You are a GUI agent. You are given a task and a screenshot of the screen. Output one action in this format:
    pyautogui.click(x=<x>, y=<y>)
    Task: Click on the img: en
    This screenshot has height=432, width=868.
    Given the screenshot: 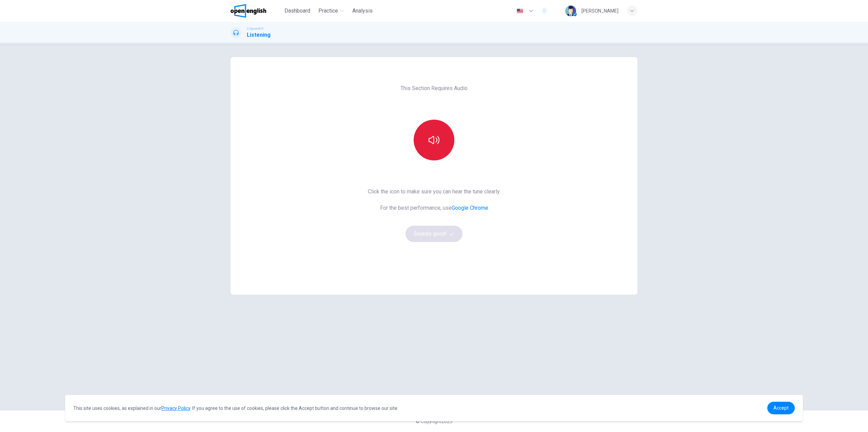 What is the action you would take?
    pyautogui.click(x=520, y=11)
    